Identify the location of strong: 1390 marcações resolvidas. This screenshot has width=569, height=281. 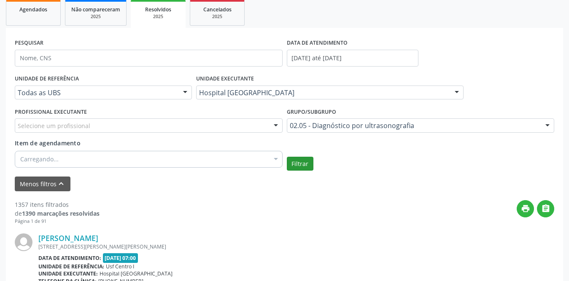
(61, 213).